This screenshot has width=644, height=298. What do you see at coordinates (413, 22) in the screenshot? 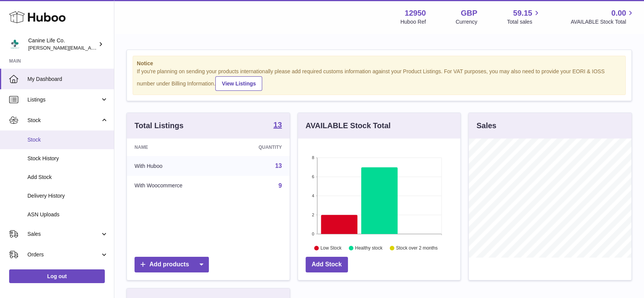
I see `div: Huboo Ref` at bounding box center [413, 22].